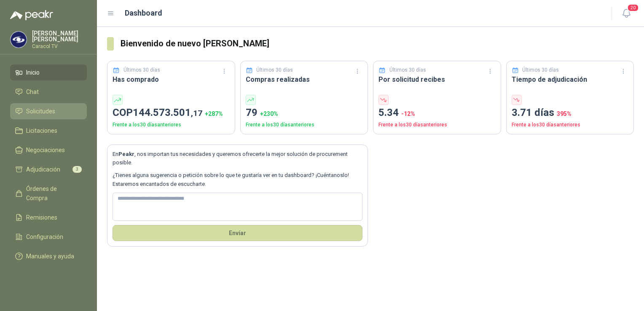  Describe the element at coordinates (49, 112) in the screenshot. I see `a: Solicitudes` at that location.